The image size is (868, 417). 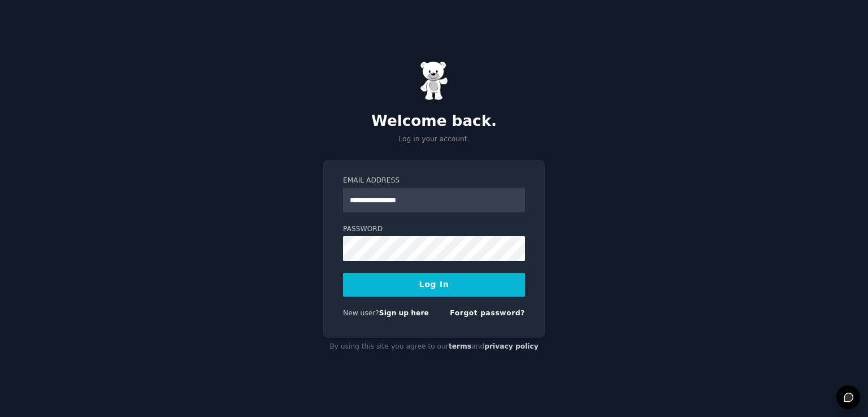 What do you see at coordinates (434, 121) in the screenshot?
I see `h2: Welcome back.` at bounding box center [434, 121].